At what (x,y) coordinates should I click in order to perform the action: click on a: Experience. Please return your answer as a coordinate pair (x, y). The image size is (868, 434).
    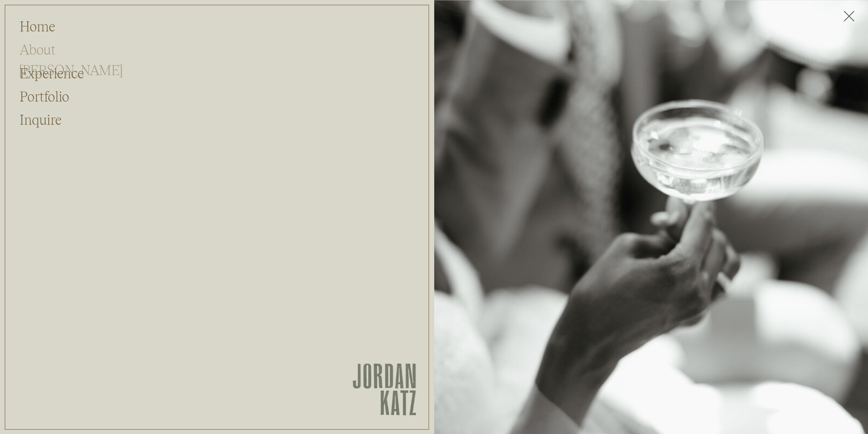
    Looking at the image, I should click on (59, 71).